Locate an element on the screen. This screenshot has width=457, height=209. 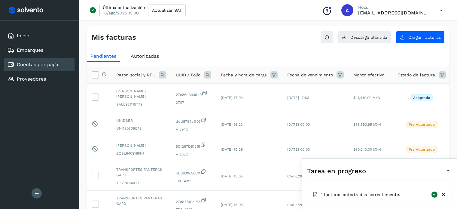
span: Fecha de vencimiento is located at coordinates (310, 75).